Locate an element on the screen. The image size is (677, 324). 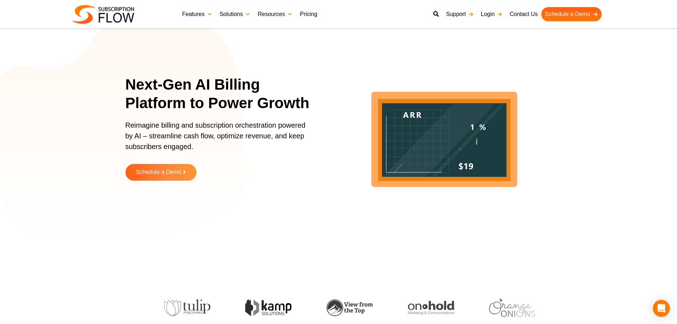
a: Features is located at coordinates (197, 14).